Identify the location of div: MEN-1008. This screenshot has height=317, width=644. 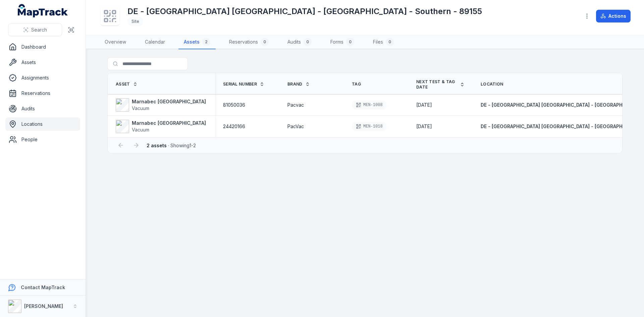
(369, 105).